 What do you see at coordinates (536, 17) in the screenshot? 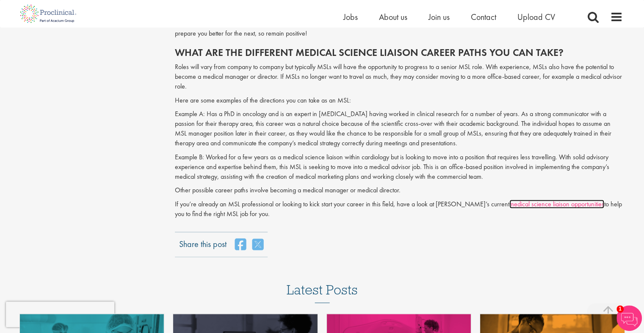
I see `a: Upload CV` at bounding box center [536, 17].